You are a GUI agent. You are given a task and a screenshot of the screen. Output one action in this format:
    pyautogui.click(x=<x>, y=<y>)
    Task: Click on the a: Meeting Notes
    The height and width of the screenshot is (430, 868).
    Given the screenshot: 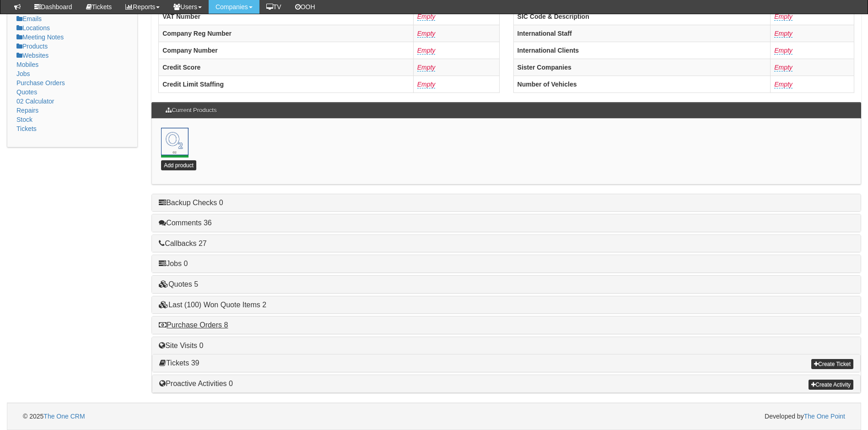 What is the action you would take?
    pyautogui.click(x=40, y=37)
    